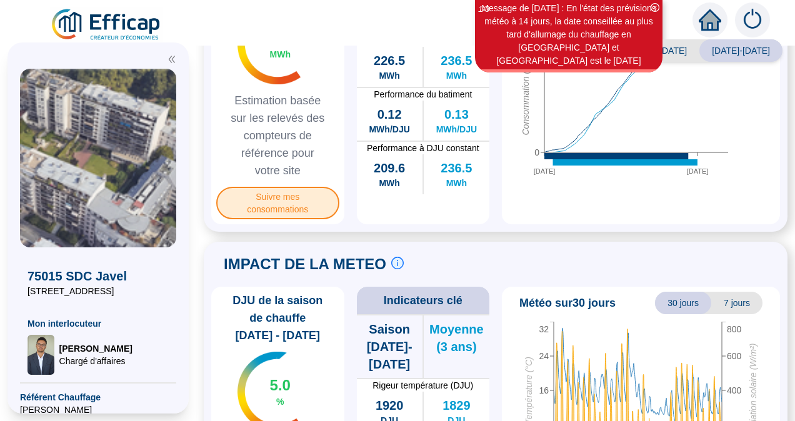  What do you see at coordinates (98, 276) in the screenshot?
I see `span: 75015 SDC Javel` at bounding box center [98, 276].